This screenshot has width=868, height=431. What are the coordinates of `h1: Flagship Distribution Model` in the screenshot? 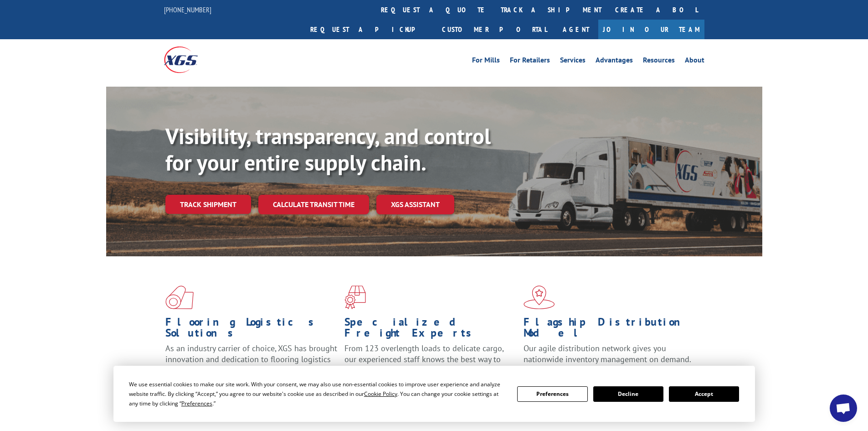 It's located at (609, 329).